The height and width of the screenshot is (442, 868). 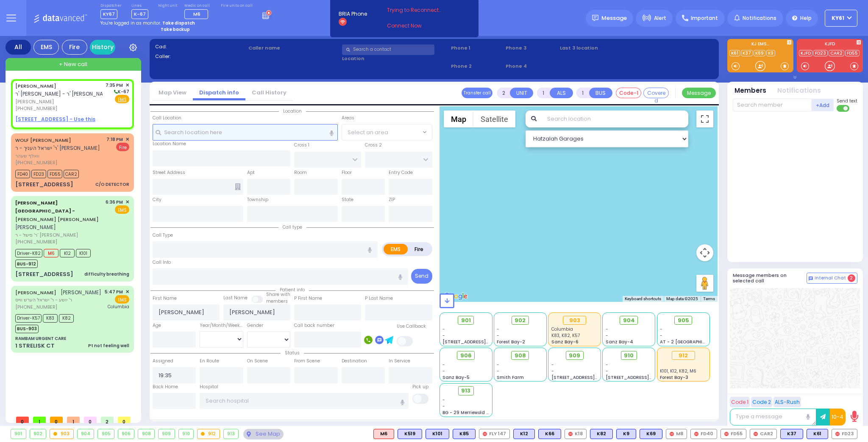 I want to click on label: Fire units on call, so click(x=236, y=6).